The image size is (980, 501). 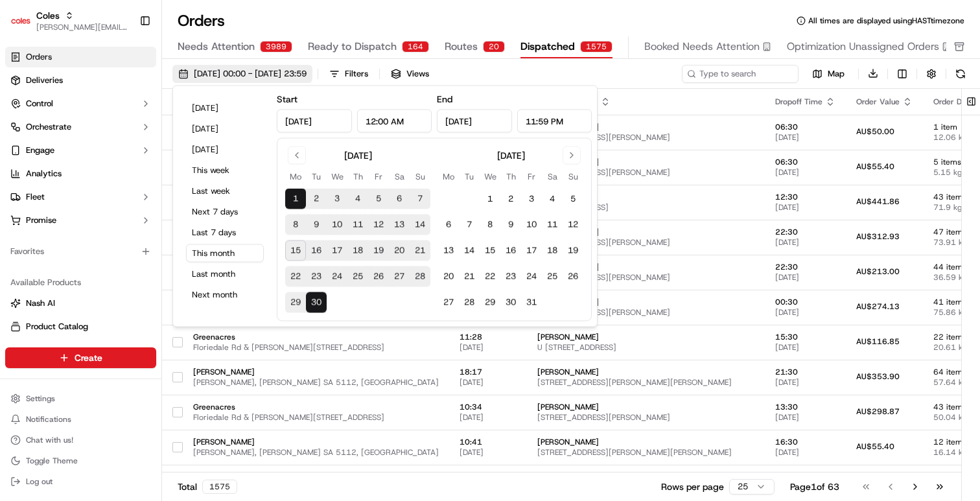 I want to click on button: 1, so click(x=490, y=199).